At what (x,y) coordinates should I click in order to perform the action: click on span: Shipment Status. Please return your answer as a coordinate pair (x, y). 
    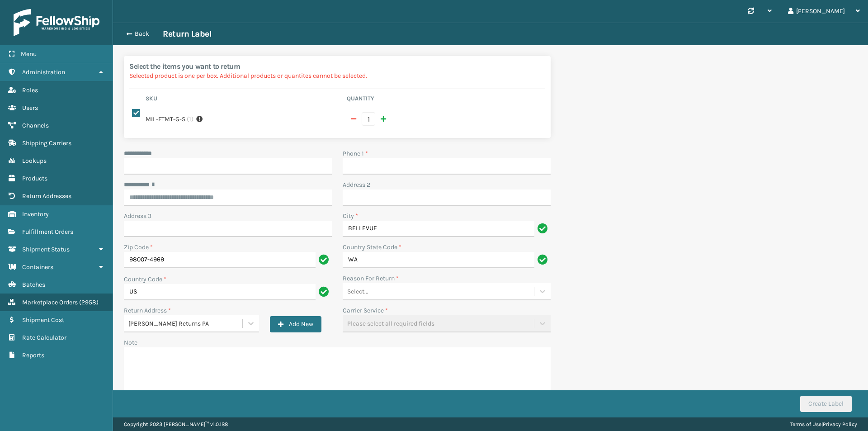
    Looking at the image, I should click on (45, 249).